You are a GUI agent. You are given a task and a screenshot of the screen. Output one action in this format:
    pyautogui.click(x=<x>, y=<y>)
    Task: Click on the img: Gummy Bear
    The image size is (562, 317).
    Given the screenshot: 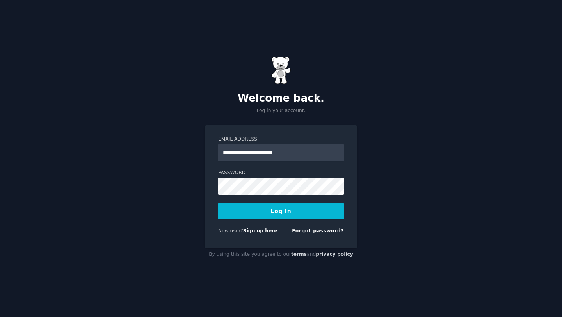 What is the action you would take?
    pyautogui.click(x=281, y=70)
    